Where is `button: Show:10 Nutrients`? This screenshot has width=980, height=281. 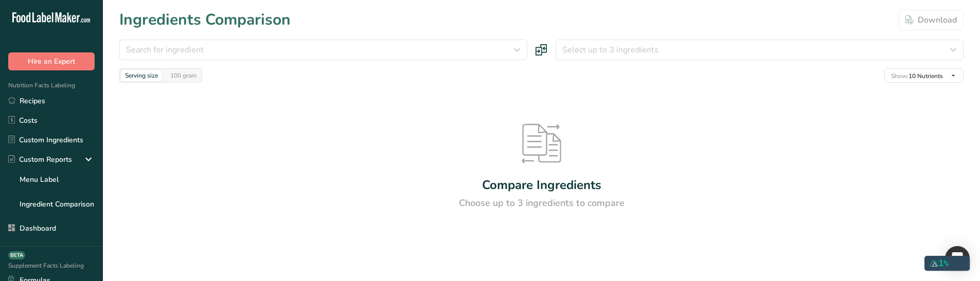 button: Show:10 Nutrients is located at coordinates (924, 75).